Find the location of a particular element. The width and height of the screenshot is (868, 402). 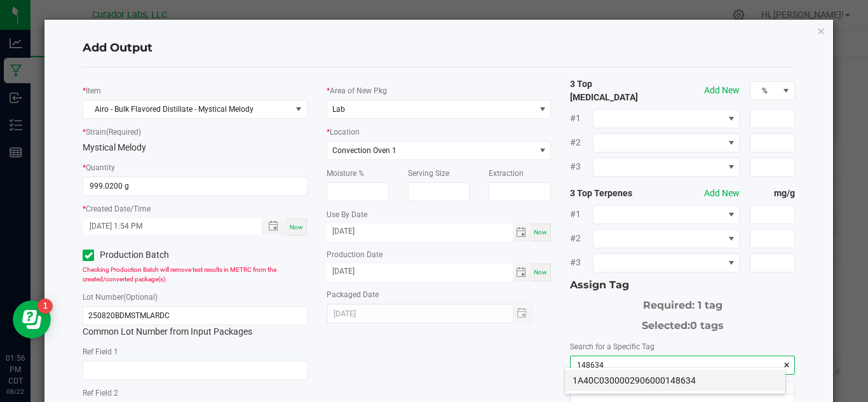

input: Created Datetime is located at coordinates (166, 226).